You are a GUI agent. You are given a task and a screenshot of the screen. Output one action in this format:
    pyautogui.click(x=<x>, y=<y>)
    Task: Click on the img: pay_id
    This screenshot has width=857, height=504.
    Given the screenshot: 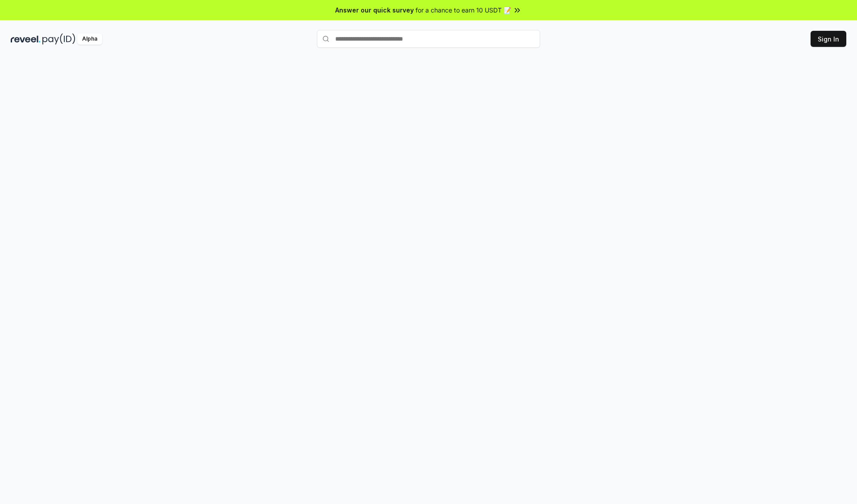 What is the action you would take?
    pyautogui.click(x=59, y=39)
    